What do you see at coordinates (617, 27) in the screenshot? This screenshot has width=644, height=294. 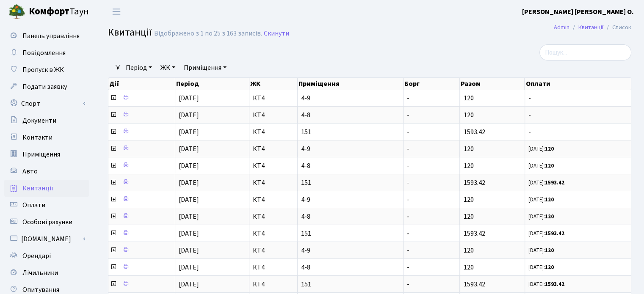 I see `li: Список` at bounding box center [617, 27].